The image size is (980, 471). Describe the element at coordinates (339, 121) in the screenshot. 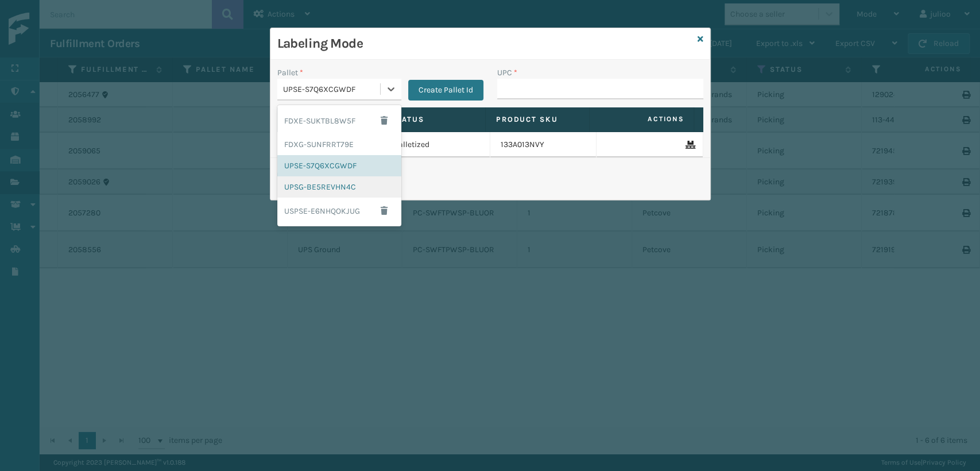

I see `div: FDXE-SUKTBL8W5F` at that location.